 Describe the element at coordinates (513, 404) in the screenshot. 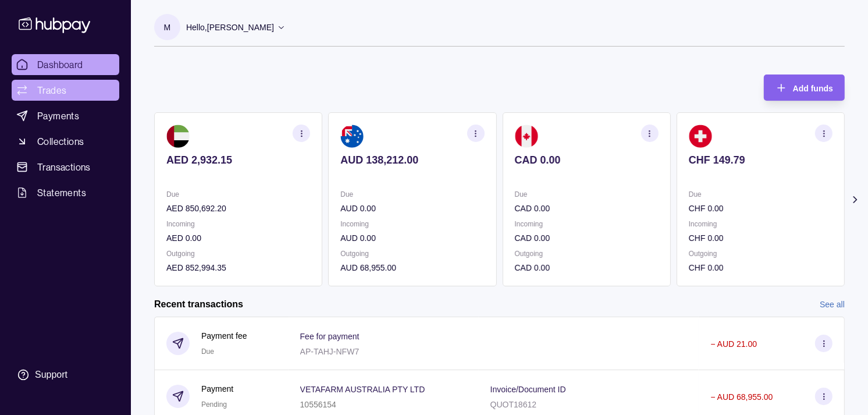

I see `p: QUOT18612` at that location.